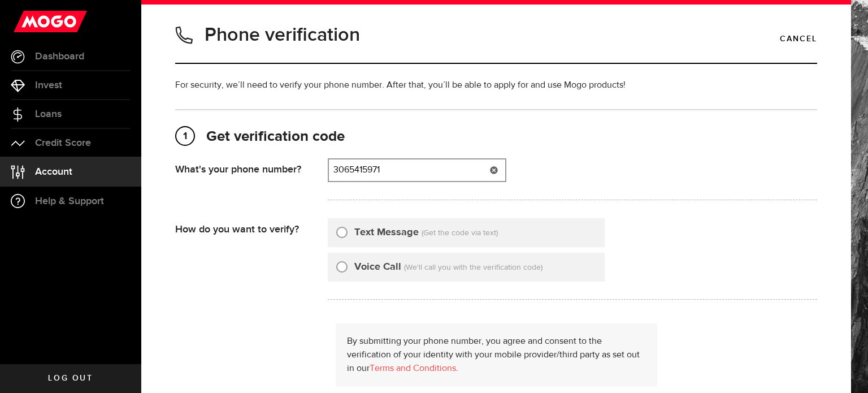 This screenshot has height=393, width=868. Describe the element at coordinates (70, 378) in the screenshot. I see `span: Log out` at that location.